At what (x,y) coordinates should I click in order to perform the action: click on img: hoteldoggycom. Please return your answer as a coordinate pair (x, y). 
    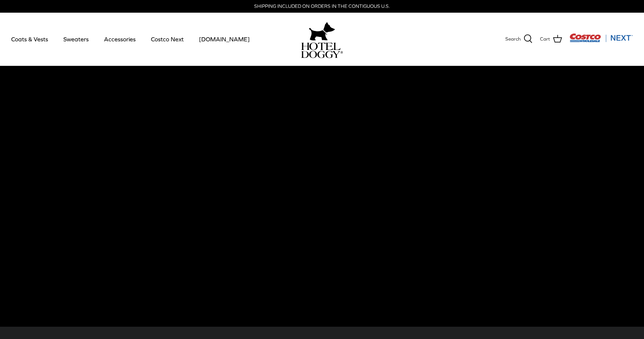
    Looking at the image, I should click on (322, 50).